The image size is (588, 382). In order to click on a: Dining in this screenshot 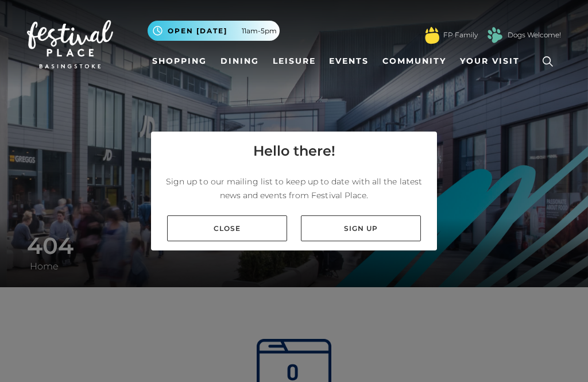, I will do `click(240, 61)`.